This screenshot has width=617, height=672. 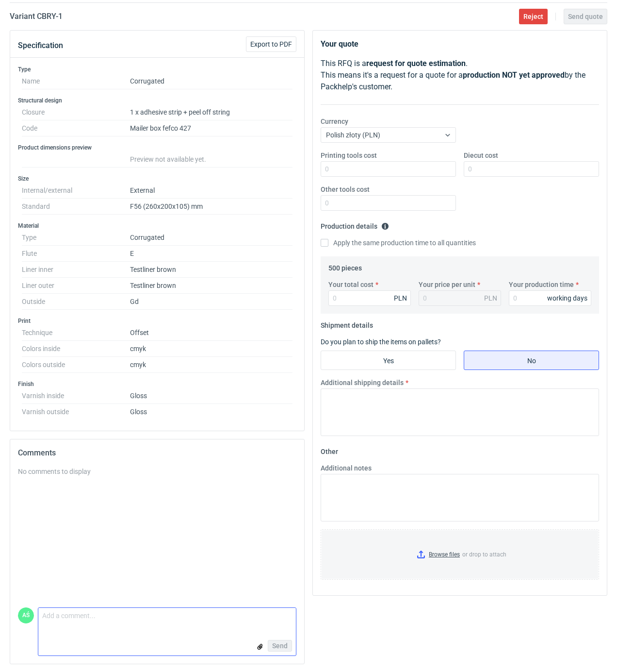 What do you see at coordinates (354, 224) in the screenshot?
I see `legend: Production details` at bounding box center [354, 224].